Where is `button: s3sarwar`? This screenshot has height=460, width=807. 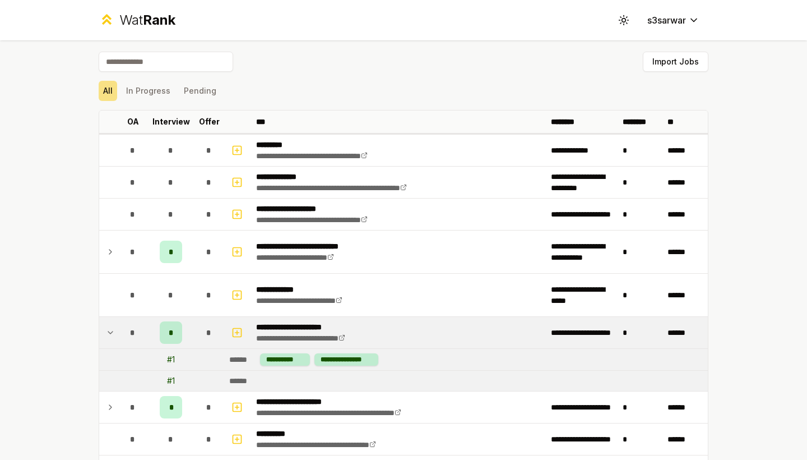 button: s3sarwar is located at coordinates (673, 20).